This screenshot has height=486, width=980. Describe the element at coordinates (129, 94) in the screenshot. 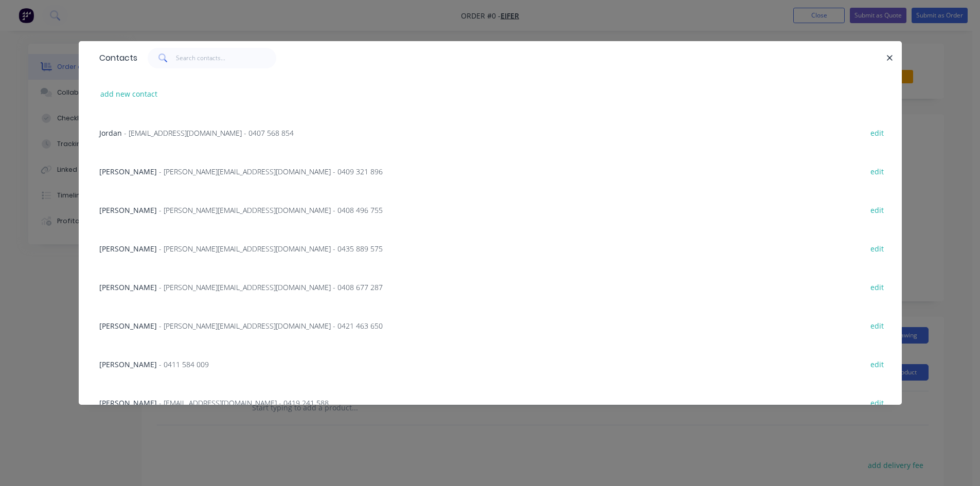

I see `button: add new contact` at that location.